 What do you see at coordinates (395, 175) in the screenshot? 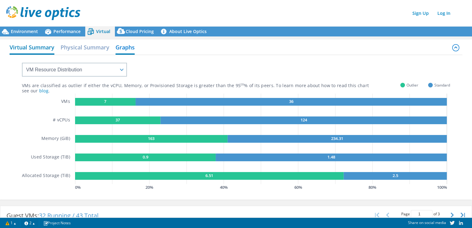
I see `text: 2.5` at bounding box center [395, 175].